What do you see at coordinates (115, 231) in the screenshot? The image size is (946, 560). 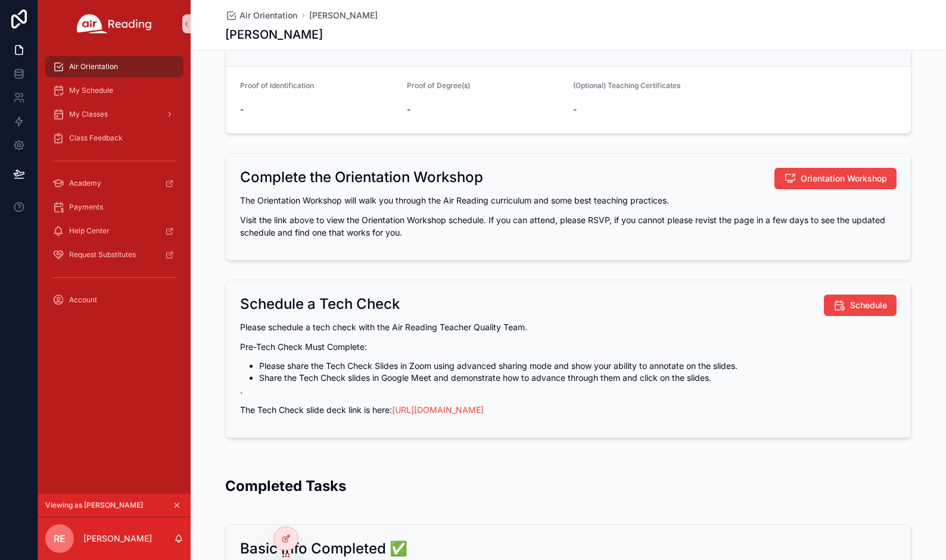 I see `a: Help Center` at bounding box center [115, 231].